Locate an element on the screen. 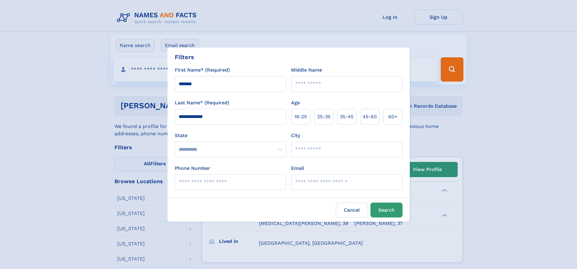  label: Phone Number is located at coordinates (192, 168).